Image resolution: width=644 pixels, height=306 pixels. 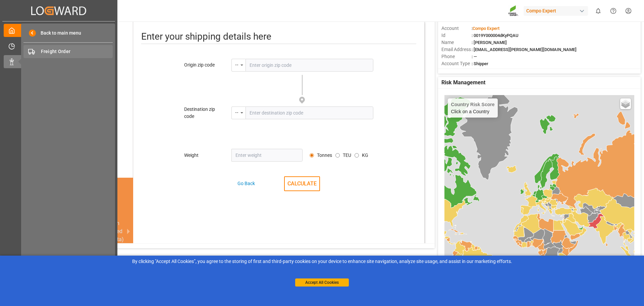 What do you see at coordinates (486, 28) in the screenshot?
I see `span: Compo Expert` at bounding box center [486, 28].